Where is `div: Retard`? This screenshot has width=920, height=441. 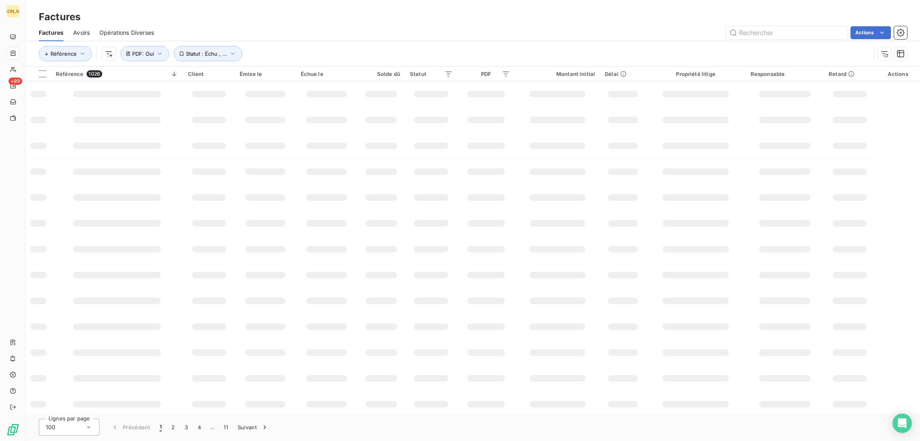 div: Retard is located at coordinates (849, 74).